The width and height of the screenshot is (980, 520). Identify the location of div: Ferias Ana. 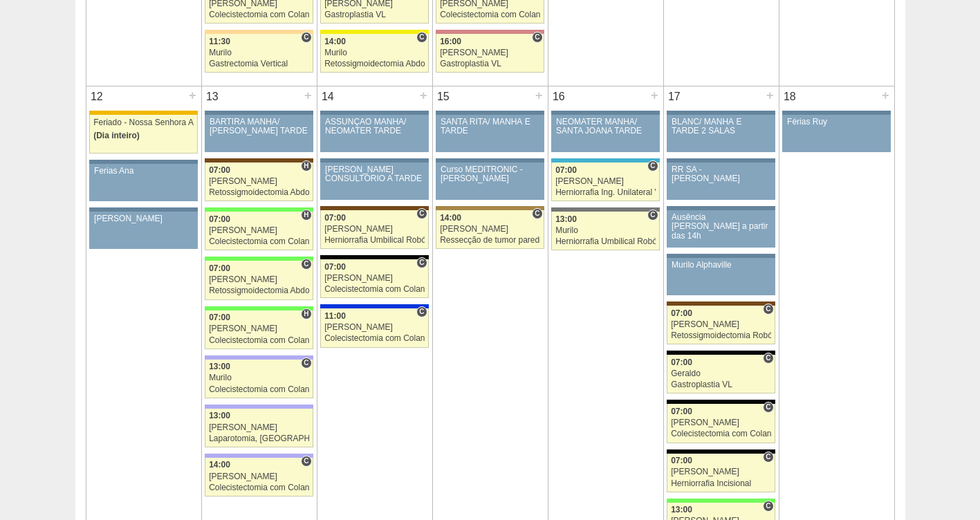
(143, 171).